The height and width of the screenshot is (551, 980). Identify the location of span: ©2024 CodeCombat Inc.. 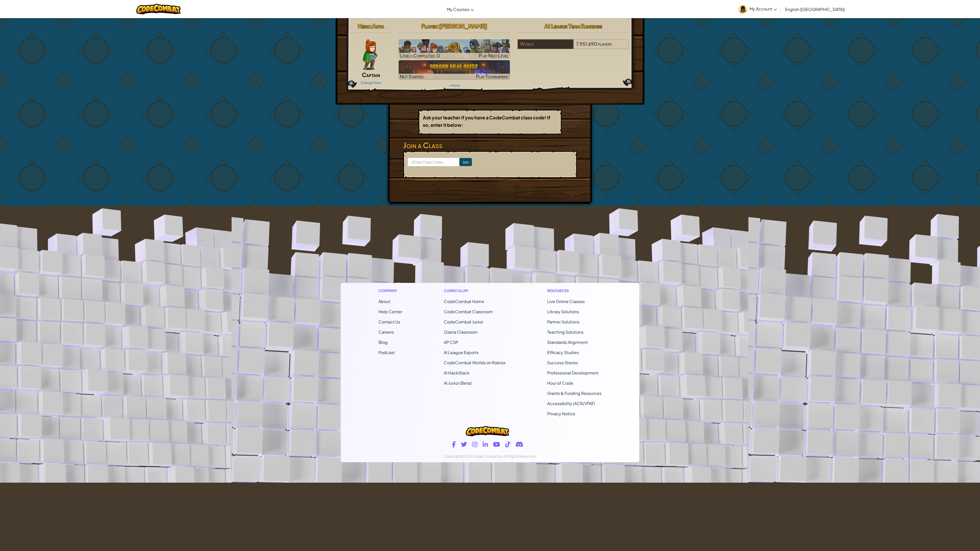
(482, 456).